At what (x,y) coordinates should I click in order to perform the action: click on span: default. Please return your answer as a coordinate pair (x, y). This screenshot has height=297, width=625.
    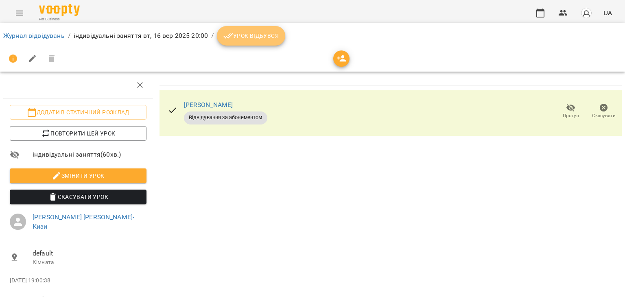
    Looking at the image, I should click on (90, 253).